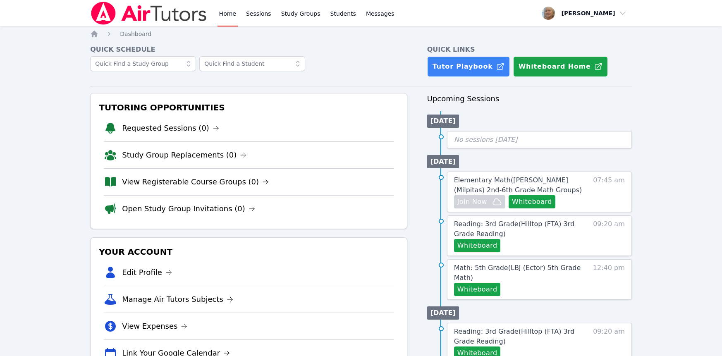 This screenshot has height=356, width=722. I want to click on img: Air Tutors, so click(148, 13).